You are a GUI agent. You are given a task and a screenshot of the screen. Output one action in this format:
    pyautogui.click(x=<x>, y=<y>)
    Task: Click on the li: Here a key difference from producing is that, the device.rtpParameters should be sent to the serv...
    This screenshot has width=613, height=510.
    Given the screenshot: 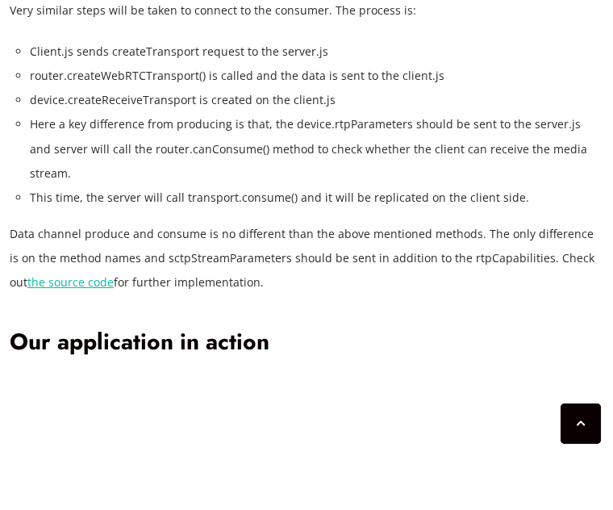 What is the action you would take?
    pyautogui.click(x=316, y=148)
    